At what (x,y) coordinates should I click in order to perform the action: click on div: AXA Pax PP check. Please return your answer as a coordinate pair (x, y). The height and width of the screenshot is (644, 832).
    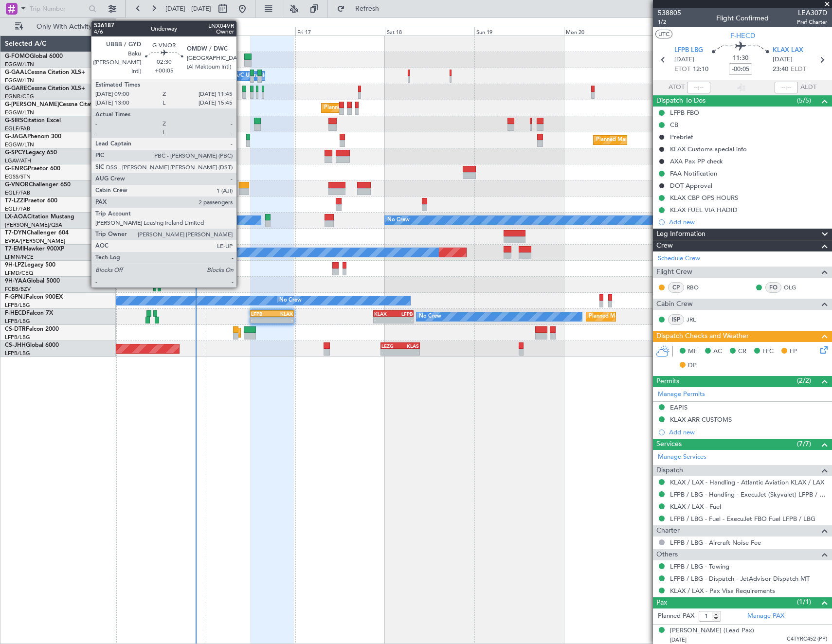
    Looking at the image, I should click on (696, 161).